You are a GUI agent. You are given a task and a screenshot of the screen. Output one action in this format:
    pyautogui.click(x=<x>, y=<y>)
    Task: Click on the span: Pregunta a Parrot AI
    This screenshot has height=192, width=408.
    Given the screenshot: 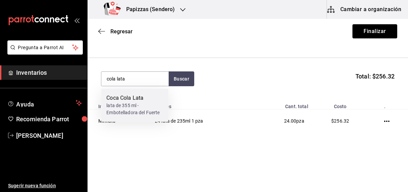 What is the action you would take?
    pyautogui.click(x=45, y=47)
    